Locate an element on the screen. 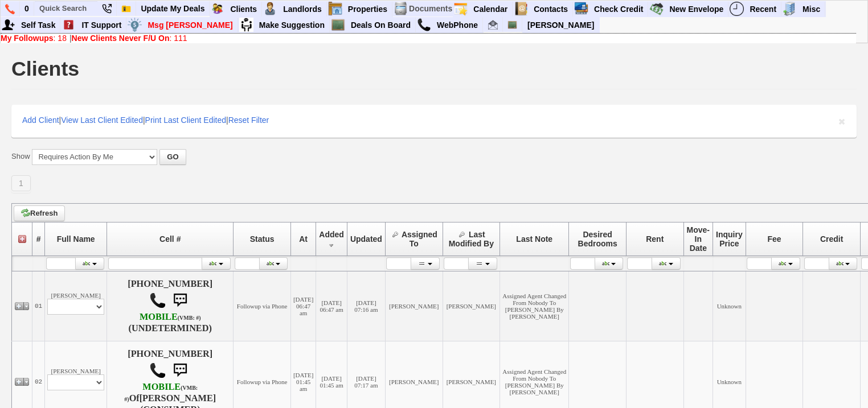  img: gmoney.png is located at coordinates (656, 9).